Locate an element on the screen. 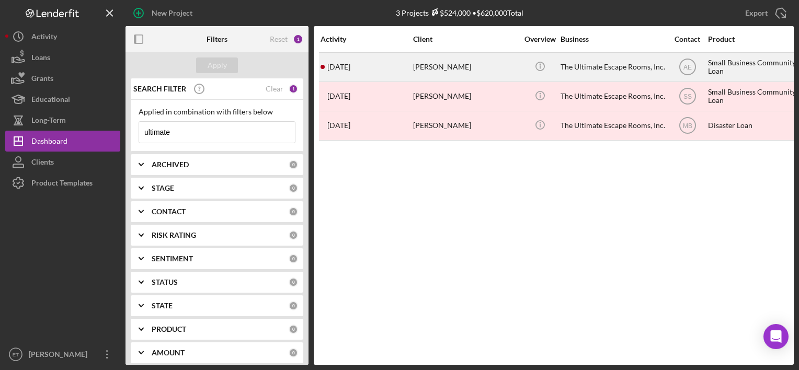 The width and height of the screenshot is (799, 370). button: Export is located at coordinates (764, 13).